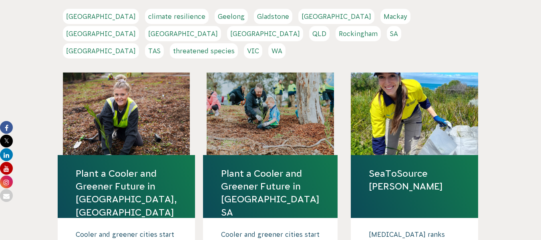 This screenshot has height=240, width=541. I want to click on a: Mackay, so click(396, 16).